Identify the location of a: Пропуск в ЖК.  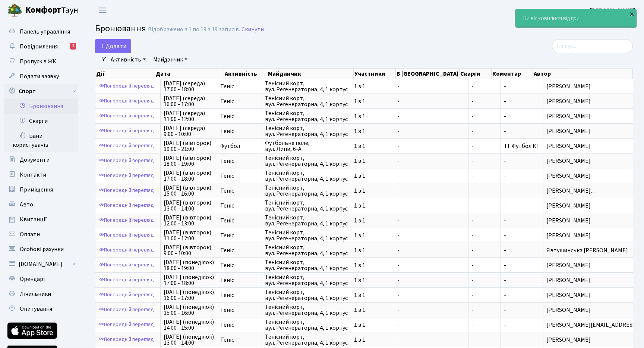
(41, 61).